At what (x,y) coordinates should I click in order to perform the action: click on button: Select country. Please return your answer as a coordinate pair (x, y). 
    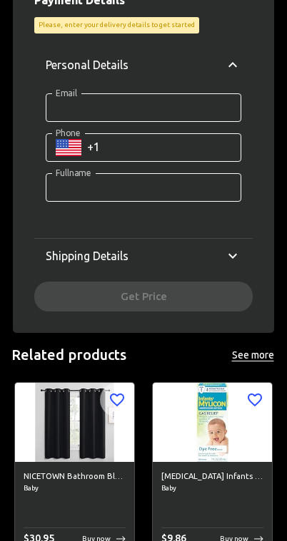
    Looking at the image, I should click on (68, 148).